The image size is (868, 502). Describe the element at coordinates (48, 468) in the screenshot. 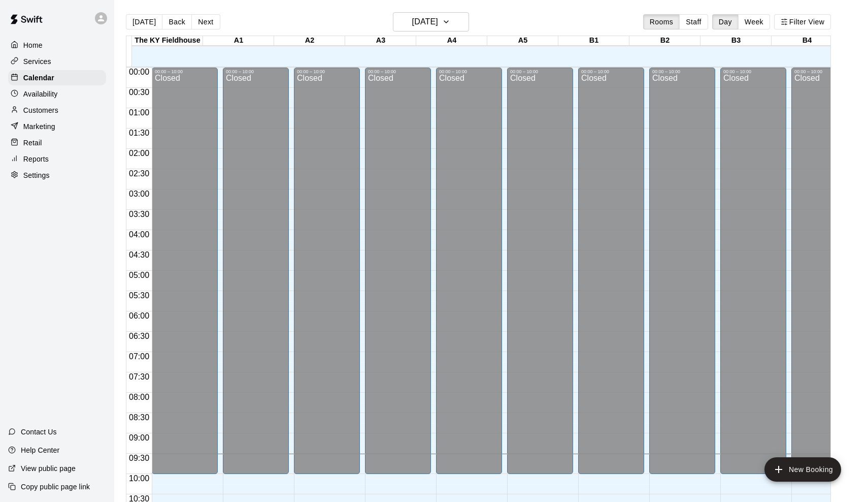

I see `p: View public page` at that location.